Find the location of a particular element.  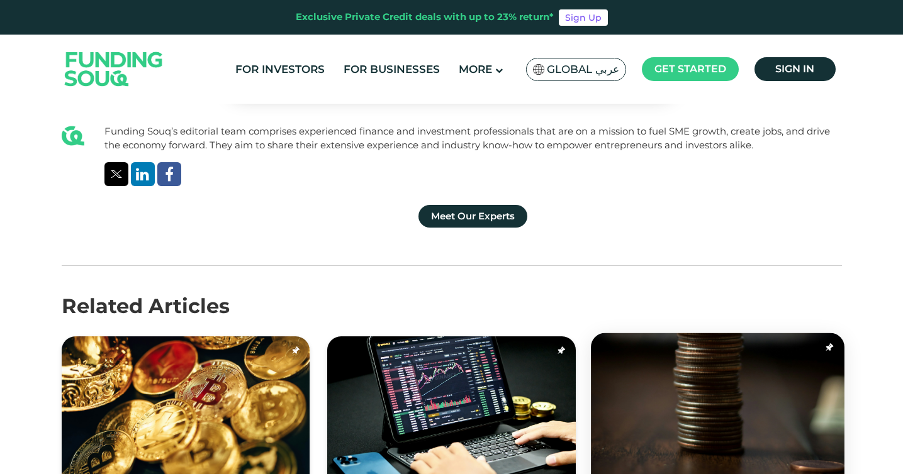

a: For Businesses is located at coordinates (391, 69).